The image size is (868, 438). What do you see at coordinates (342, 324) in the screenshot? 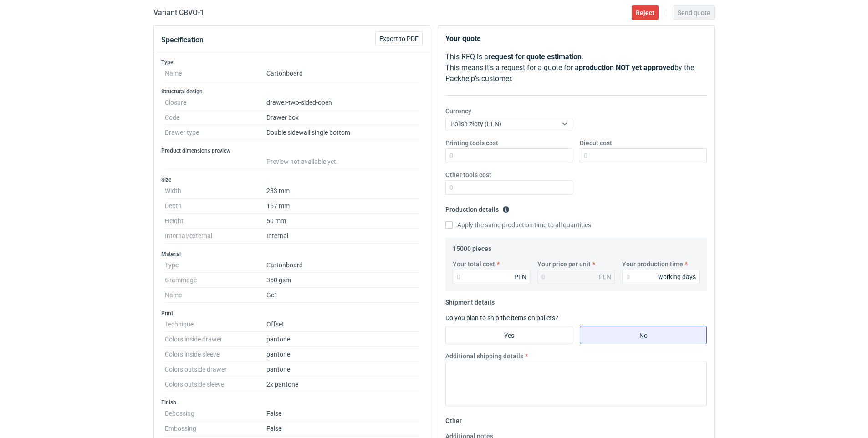
I see `dd: Offset` at bounding box center [342, 324].